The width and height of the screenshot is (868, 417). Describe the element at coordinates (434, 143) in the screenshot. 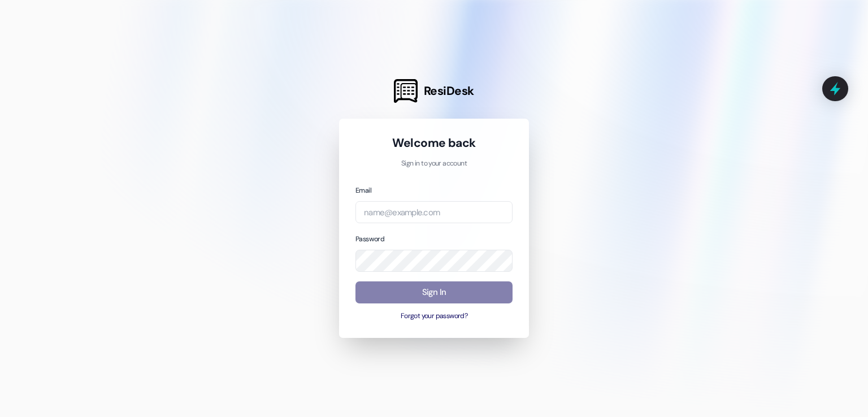

I see `h1: Welcome back` at that location.